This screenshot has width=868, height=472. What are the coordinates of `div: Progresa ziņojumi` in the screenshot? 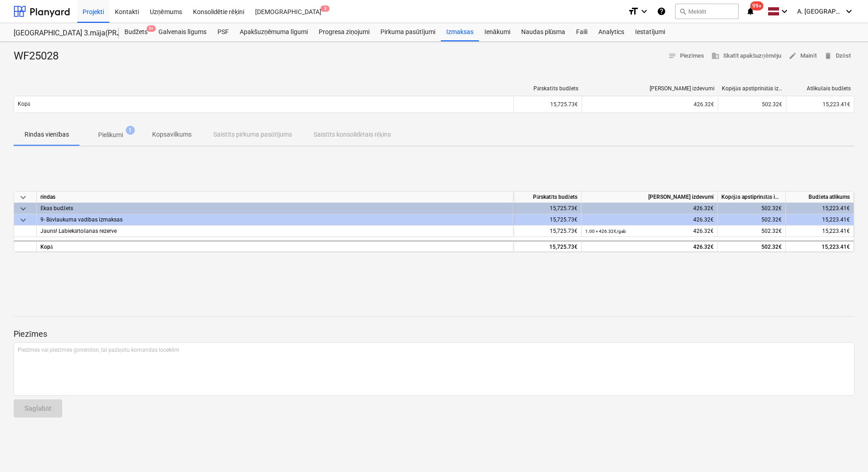 It's located at (344, 33).